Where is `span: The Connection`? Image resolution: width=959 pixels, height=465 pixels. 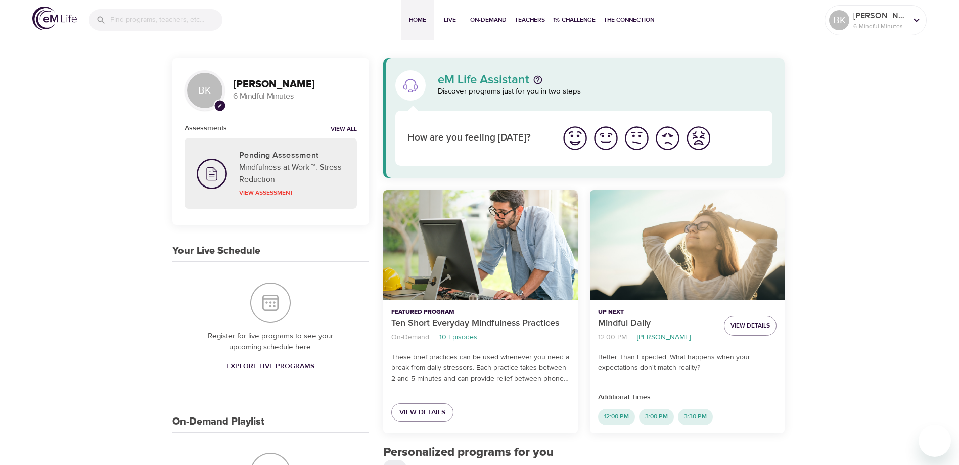 span: The Connection is located at coordinates (629, 20).